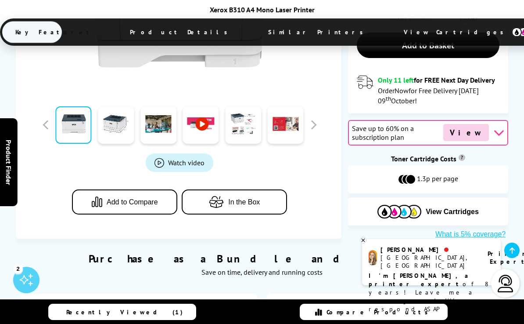 The width and height of the screenshot is (524, 324). What do you see at coordinates (380, 312) in the screenshot?
I see `span: Compare Products` at bounding box center [380, 312].